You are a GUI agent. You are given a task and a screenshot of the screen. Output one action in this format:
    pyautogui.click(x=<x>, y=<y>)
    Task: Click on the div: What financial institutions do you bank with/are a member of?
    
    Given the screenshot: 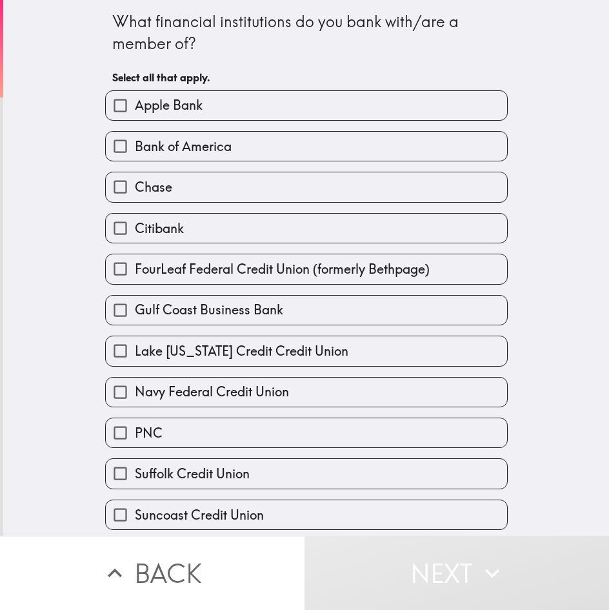 What is the action you would take?
    pyautogui.click(x=306, y=32)
    